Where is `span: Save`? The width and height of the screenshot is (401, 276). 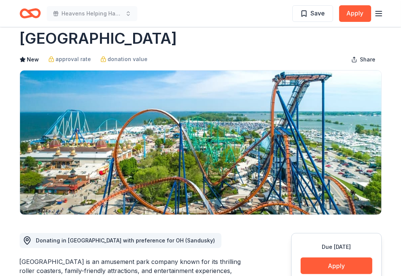
span: Save is located at coordinates (318, 13).